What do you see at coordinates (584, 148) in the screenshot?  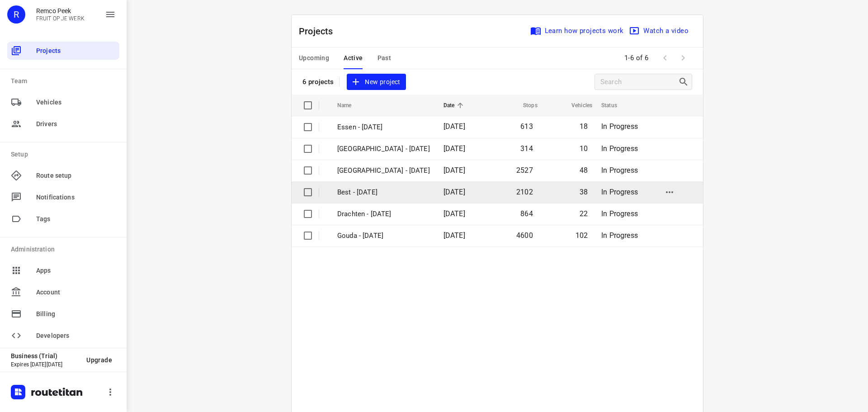 I see `span: 10` at bounding box center [584, 148].